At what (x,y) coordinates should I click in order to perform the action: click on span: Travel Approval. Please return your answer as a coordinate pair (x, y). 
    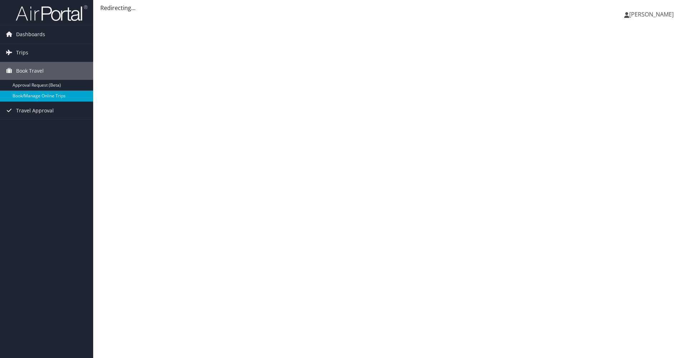
    Looking at the image, I should click on (35, 111).